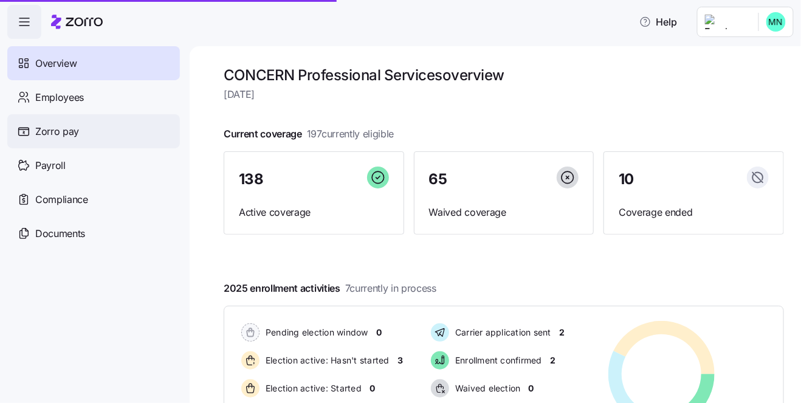  What do you see at coordinates (501, 332) in the screenshot?
I see `span: Carrier application sent` at bounding box center [501, 332].